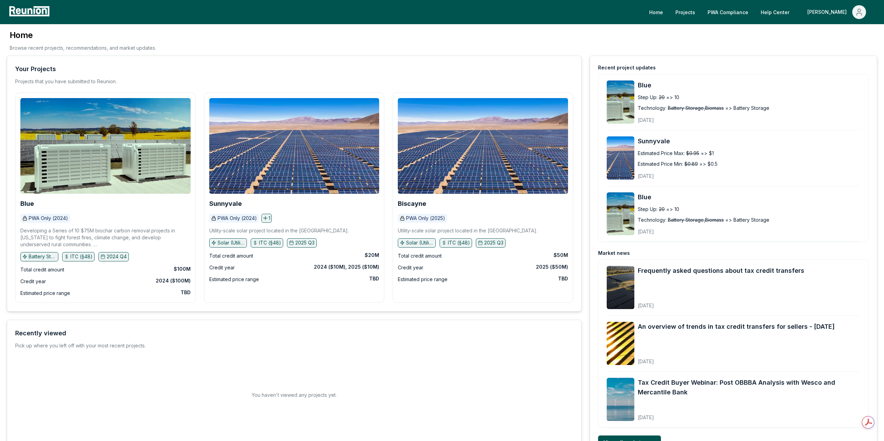  What do you see at coordinates (27, 203) in the screenshot?
I see `b: Blue` at bounding box center [27, 203].